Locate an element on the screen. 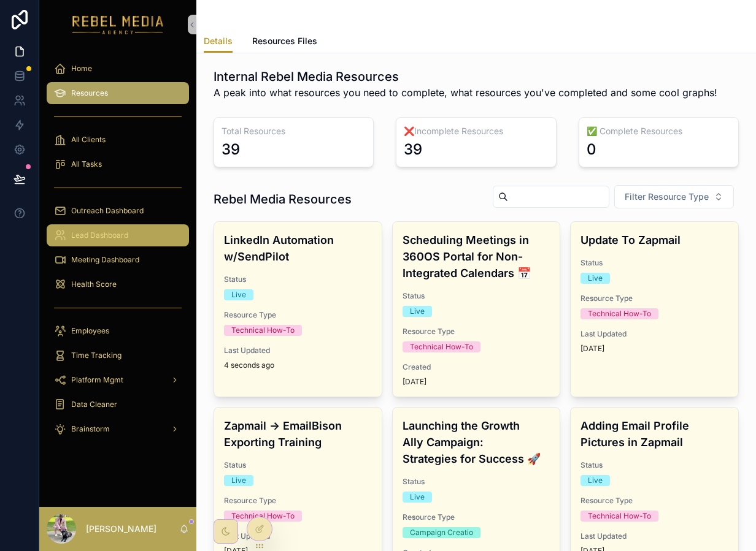 The width and height of the screenshot is (756, 551). h1: Rebel Media Resources is located at coordinates (282, 199).